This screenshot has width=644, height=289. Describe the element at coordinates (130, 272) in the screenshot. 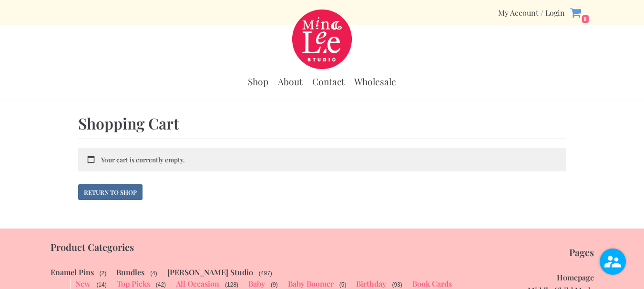

I see `a: Bundles` at that location.